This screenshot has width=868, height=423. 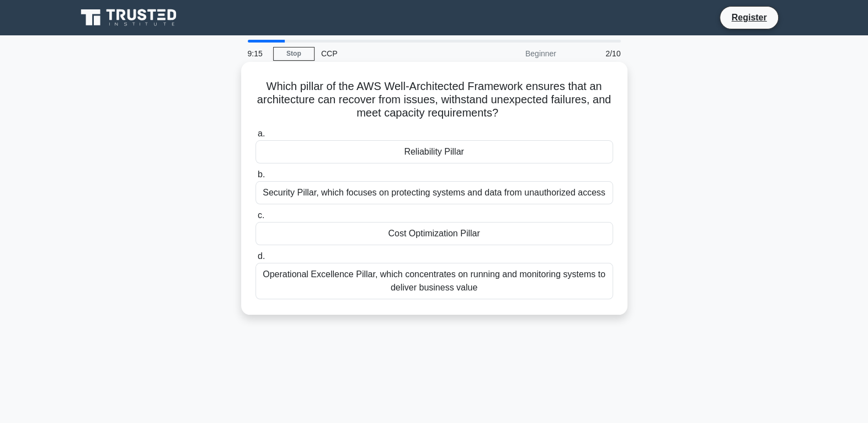 I want to click on a: Stop, so click(x=293, y=53).